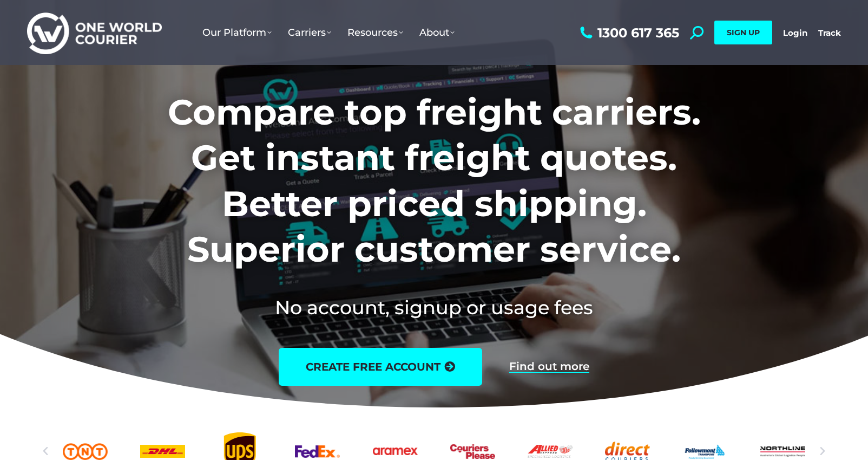 The height and width of the screenshot is (460, 868). I want to click on span: SIGN UP, so click(743, 33).